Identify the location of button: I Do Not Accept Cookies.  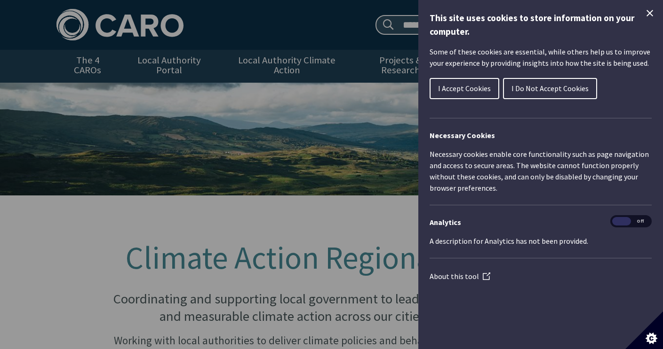
(550, 88).